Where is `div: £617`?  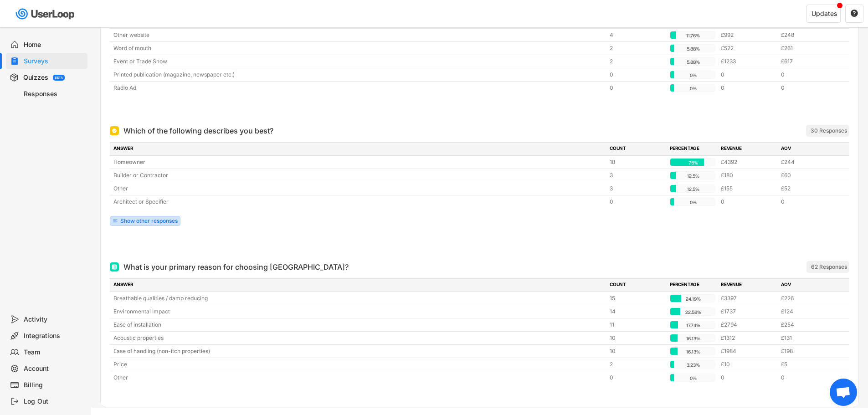
div: £617 is located at coordinates (808, 61).